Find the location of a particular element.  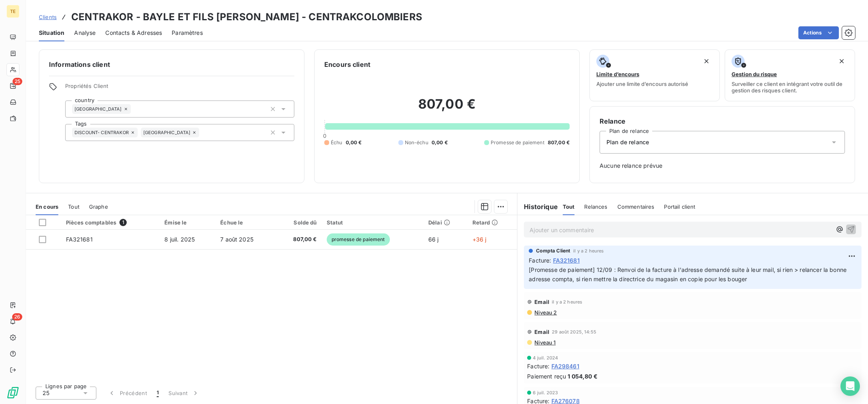

div: Pièces comptables is located at coordinates (111, 222).